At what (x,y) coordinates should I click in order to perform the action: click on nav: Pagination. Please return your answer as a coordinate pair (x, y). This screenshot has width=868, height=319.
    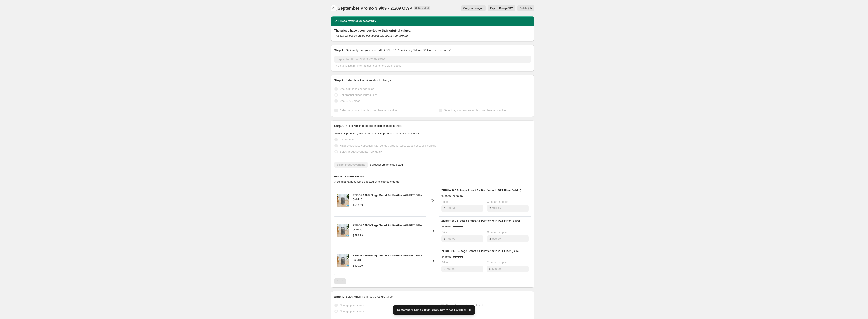
    Looking at the image, I should click on (340, 281).